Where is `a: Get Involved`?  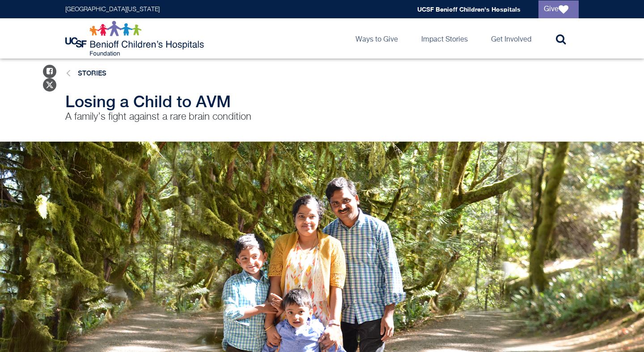
a: Get Involved is located at coordinates (512, 38).